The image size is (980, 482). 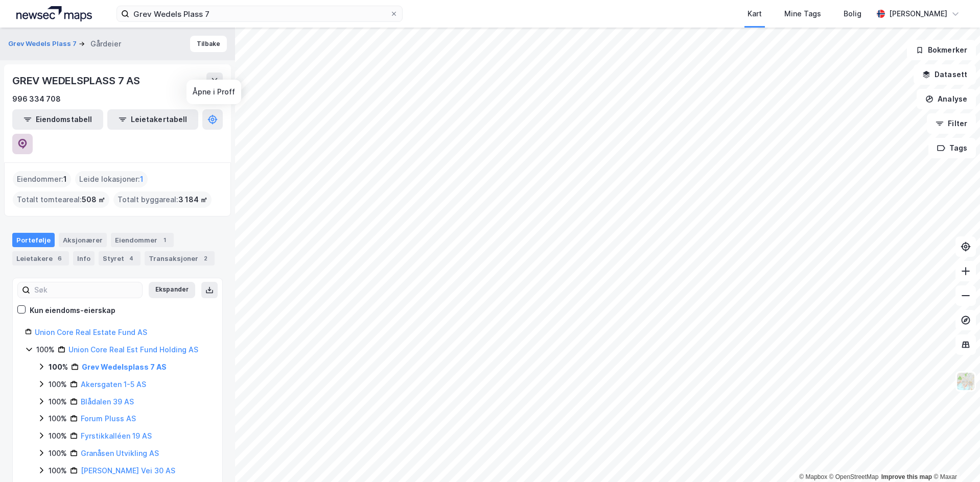 I want to click on input: Søk på adresse, matrikkel, gårdeiere, leietakere eller personer, so click(x=260, y=14).